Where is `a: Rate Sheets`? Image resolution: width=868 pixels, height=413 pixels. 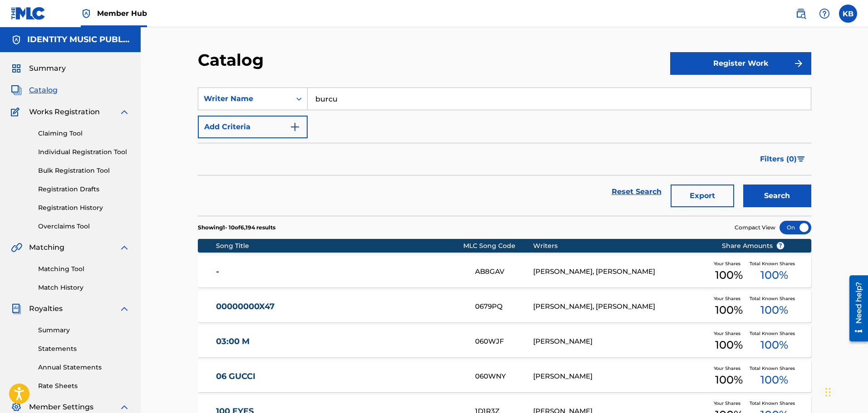 a: Rate Sheets is located at coordinates (84, 386).